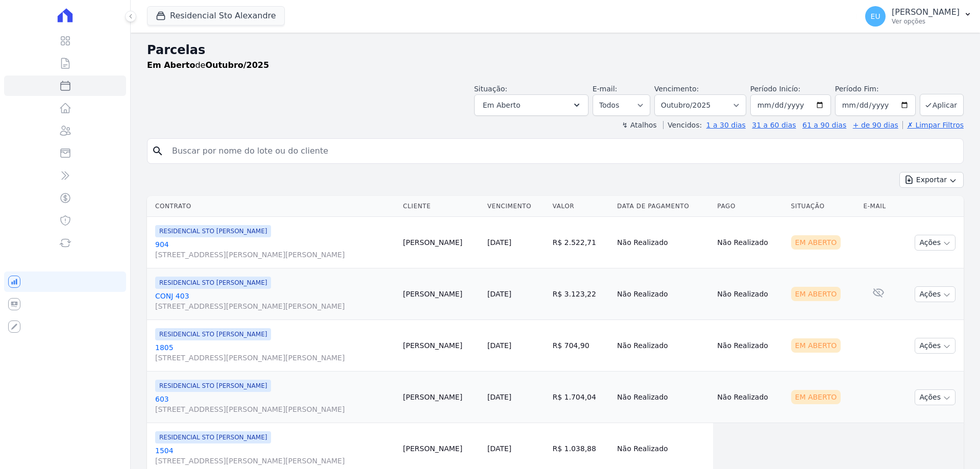 Image resolution: width=980 pixels, height=469 pixels. Describe the element at coordinates (531, 105) in the screenshot. I see `button: Em Aberto` at that location.